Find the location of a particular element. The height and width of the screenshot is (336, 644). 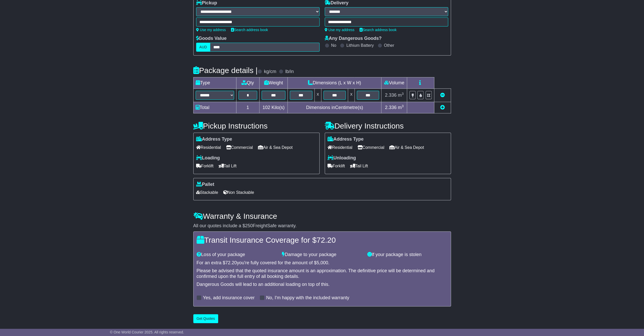

label: Yes, add insurance cover is located at coordinates (229, 298).